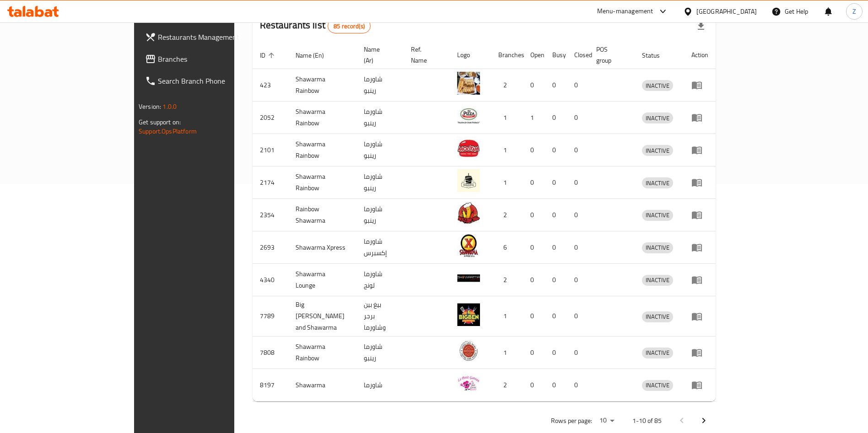  I want to click on span: Name (Ar), so click(378, 55).